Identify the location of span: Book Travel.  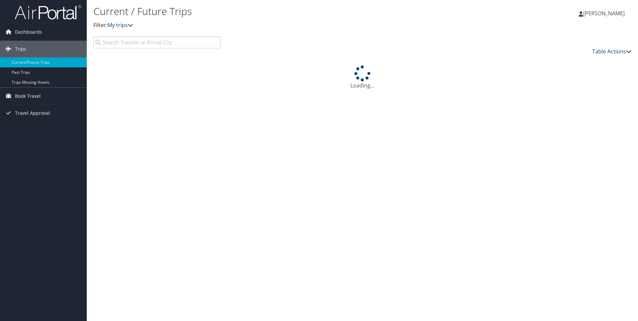
(28, 96).